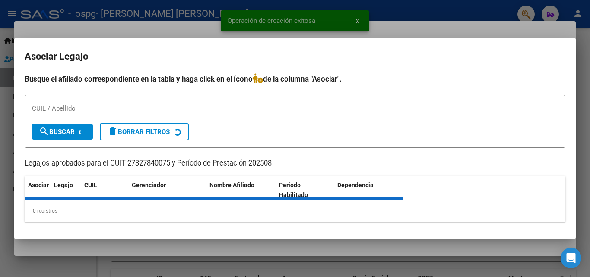 This screenshot has height=277, width=590. I want to click on datatable-header-cell: Legajo, so click(66, 190).